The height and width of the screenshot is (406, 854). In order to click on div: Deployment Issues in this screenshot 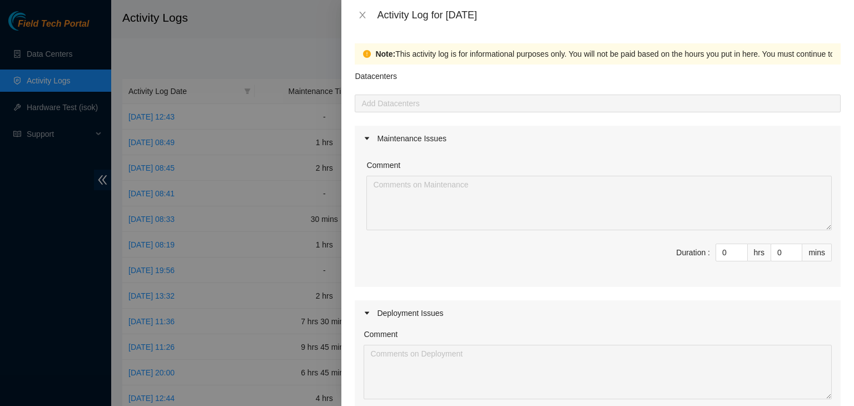, I will do `click(598, 313)`.